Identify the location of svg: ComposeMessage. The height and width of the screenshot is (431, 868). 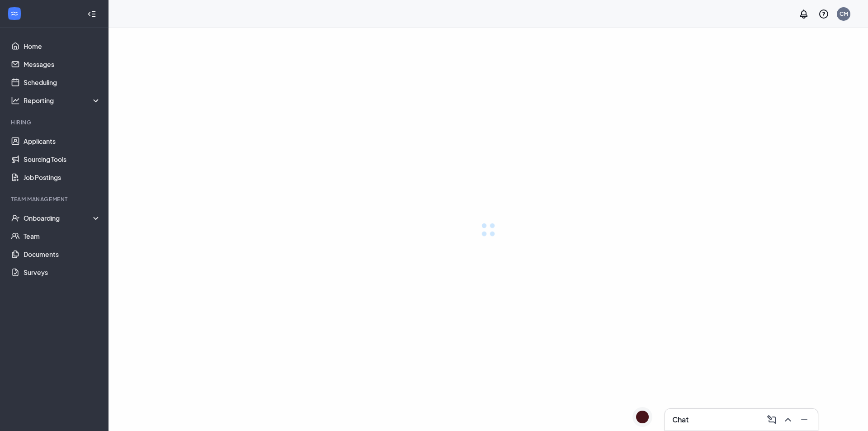
(772, 419).